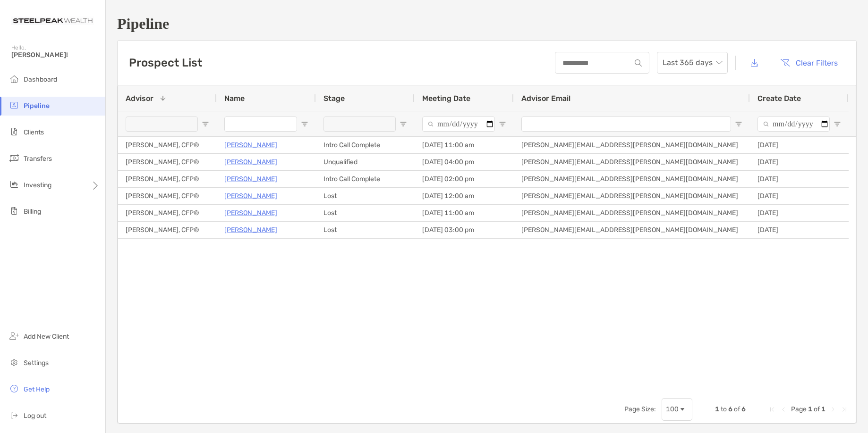 This screenshot has height=433, width=868. I want to click on img: get-help icon, so click(14, 388).